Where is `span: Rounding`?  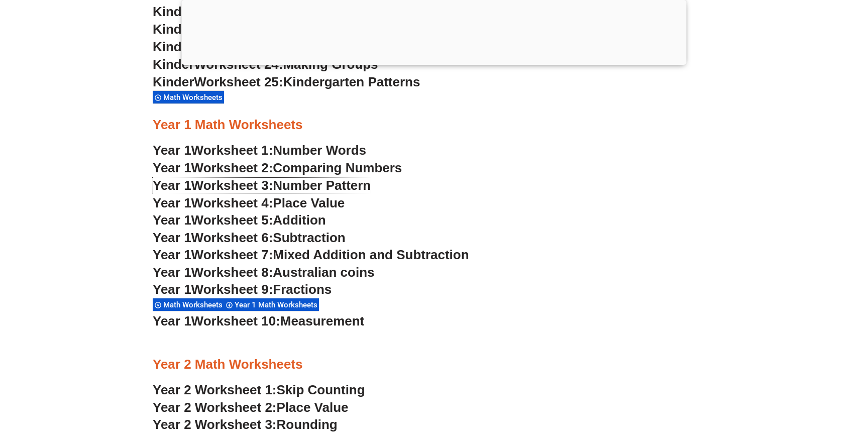
span: Rounding is located at coordinates (307, 424).